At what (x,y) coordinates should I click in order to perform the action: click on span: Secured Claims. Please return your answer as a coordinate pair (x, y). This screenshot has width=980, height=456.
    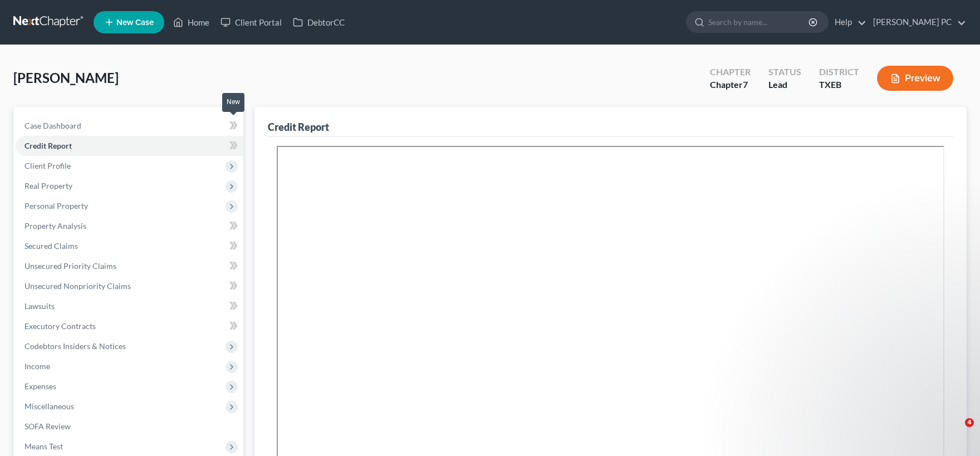
    Looking at the image, I should click on (51, 245).